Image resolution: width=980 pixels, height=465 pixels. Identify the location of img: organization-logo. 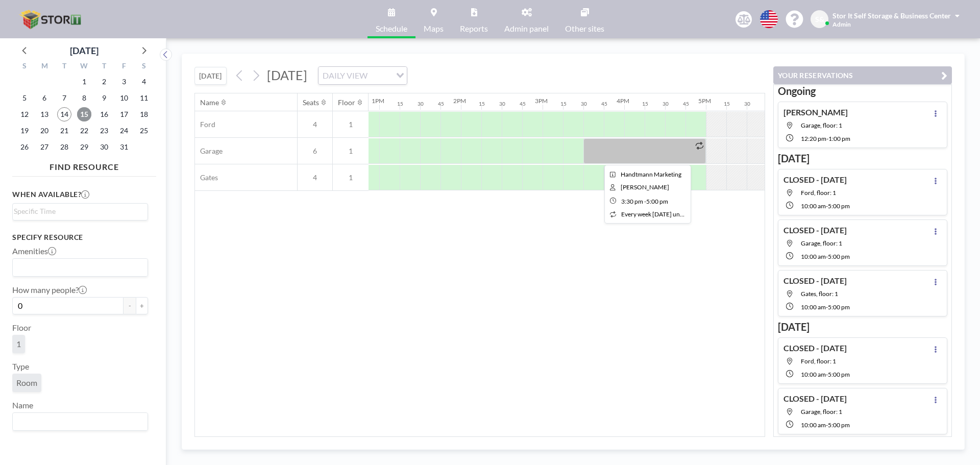
(52, 19).